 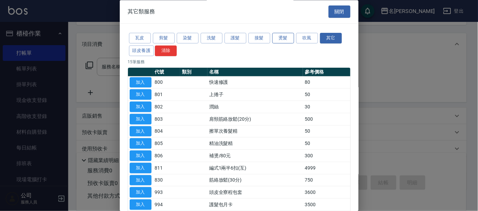 I want to click on th: 代號, so click(x=167, y=72).